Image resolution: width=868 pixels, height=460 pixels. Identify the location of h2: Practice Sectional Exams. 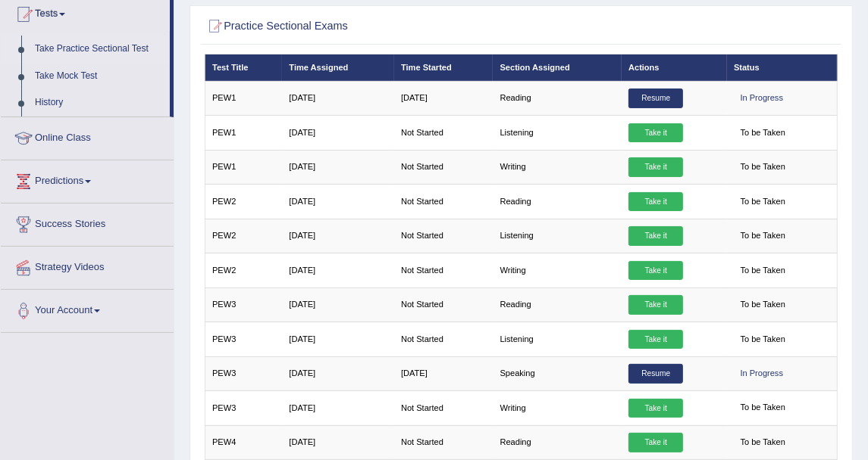
(401, 27).